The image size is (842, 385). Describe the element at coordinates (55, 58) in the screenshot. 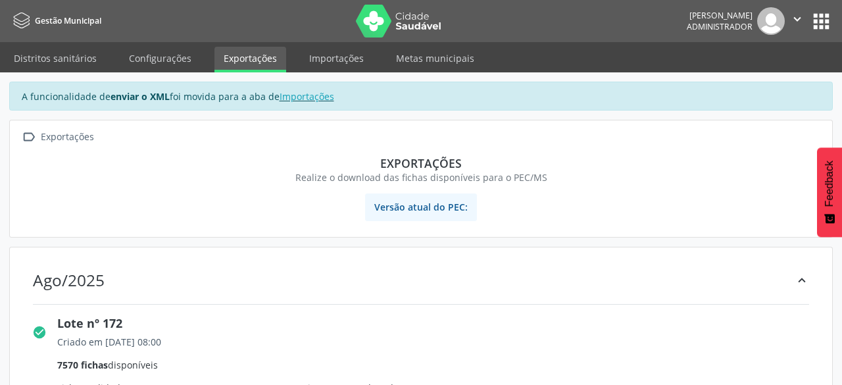

I see `a: Distritos sanitários` at that location.